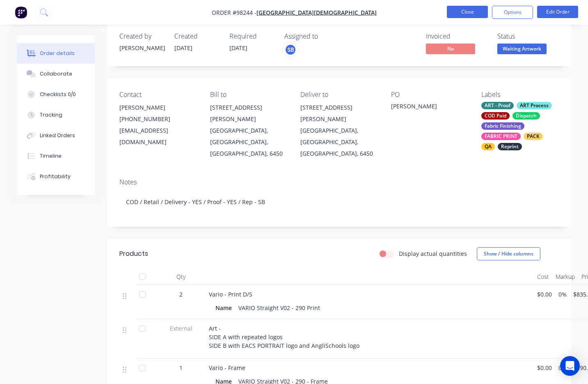  I want to click on div: PO, so click(430, 94).